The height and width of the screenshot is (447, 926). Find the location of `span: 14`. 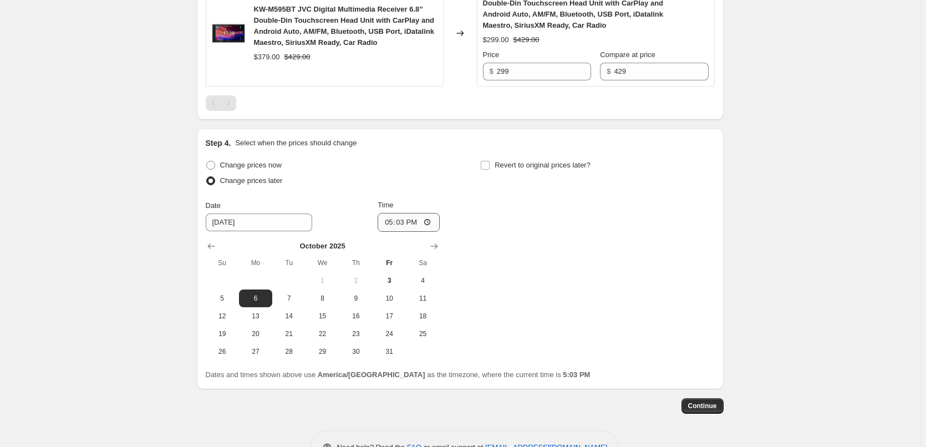

span: 14 is located at coordinates (289, 316).